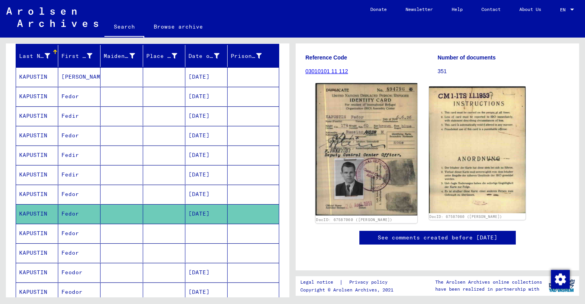 The image size is (585, 304). What do you see at coordinates (561, 279) in the screenshot?
I see `img: Change consent` at bounding box center [561, 279].